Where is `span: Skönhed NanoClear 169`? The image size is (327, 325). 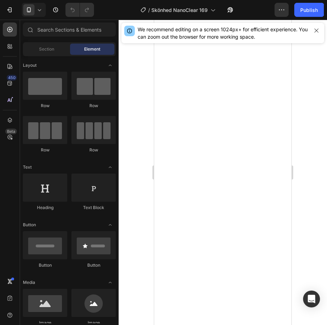
span: Skönhed NanoClear 169 is located at coordinates (179, 10).